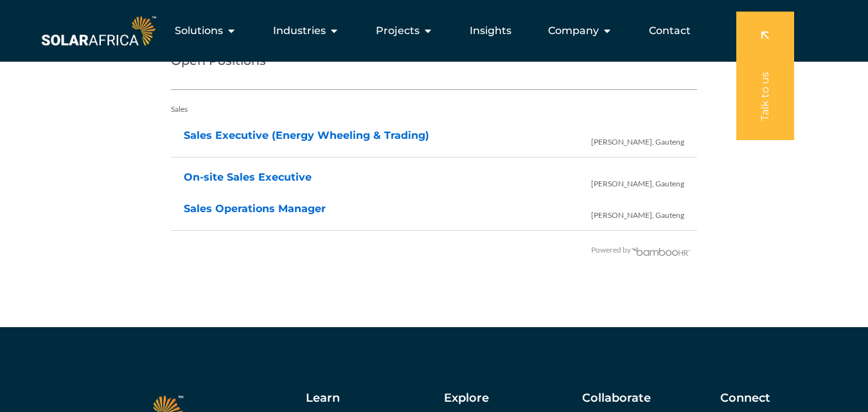  Describe the element at coordinates (490, 31) in the screenshot. I see `a: Insights` at that location.